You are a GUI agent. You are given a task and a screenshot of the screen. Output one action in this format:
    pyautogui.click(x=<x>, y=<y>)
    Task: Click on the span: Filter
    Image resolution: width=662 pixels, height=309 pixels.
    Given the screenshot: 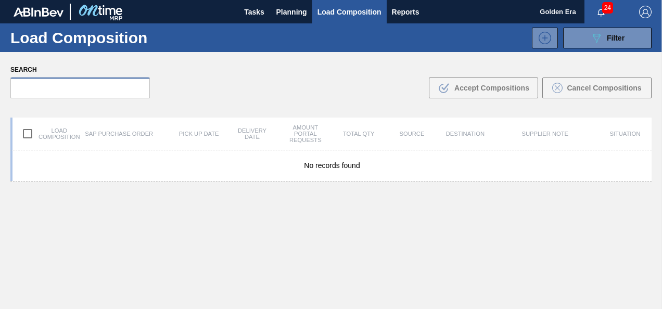 What is the action you would take?
    pyautogui.click(x=616, y=38)
    